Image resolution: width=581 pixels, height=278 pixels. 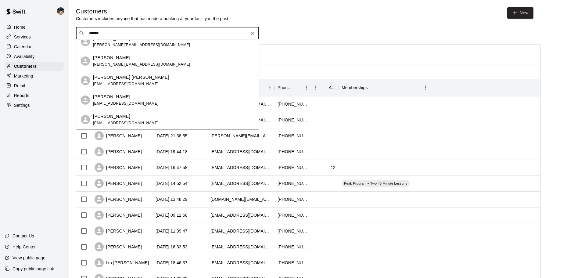 What do you see at coordinates (293, 263) in the screenshot?
I see `div: +14062020097` at bounding box center [293, 263].